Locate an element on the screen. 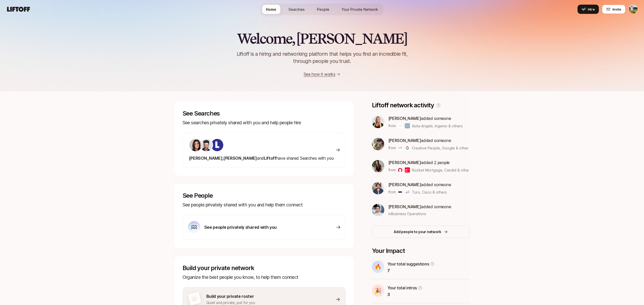 The height and width of the screenshot is (305, 644). span: Rocket Mortgage, Candid & others is located at coordinates (442, 170).